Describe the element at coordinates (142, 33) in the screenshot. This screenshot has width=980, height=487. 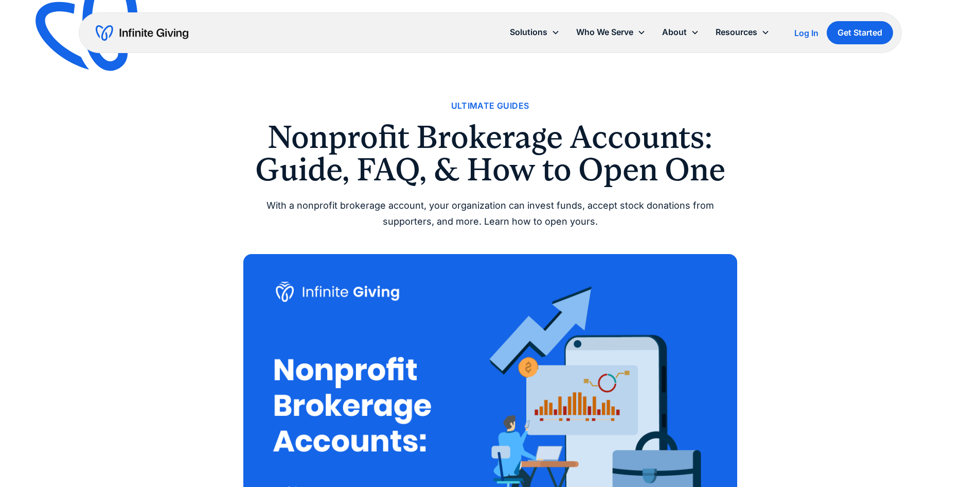
I see `a: home` at that location.